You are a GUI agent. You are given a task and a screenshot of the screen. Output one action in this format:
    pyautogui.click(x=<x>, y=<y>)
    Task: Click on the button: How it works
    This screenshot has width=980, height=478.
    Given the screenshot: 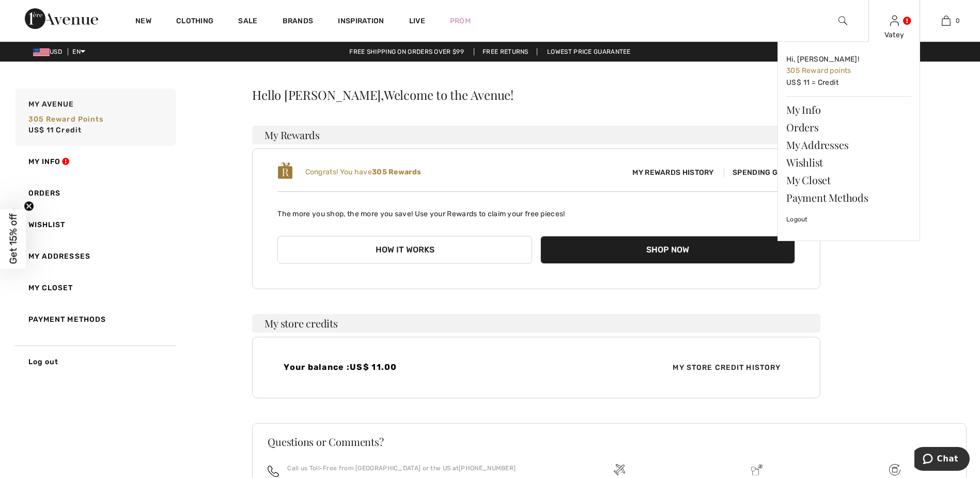 What is the action you would take?
    pyautogui.click(x=405, y=250)
    